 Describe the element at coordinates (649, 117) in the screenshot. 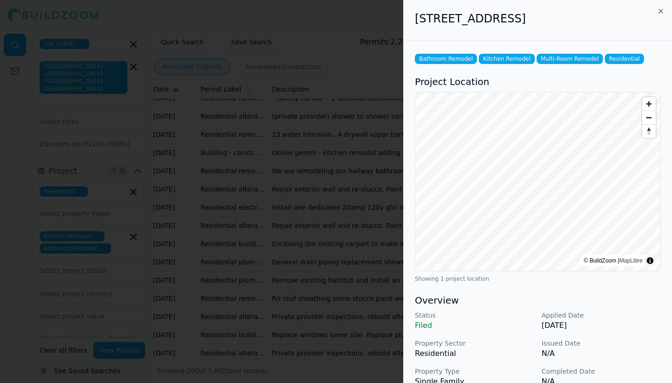

I see `button: Zoom out` at that location.